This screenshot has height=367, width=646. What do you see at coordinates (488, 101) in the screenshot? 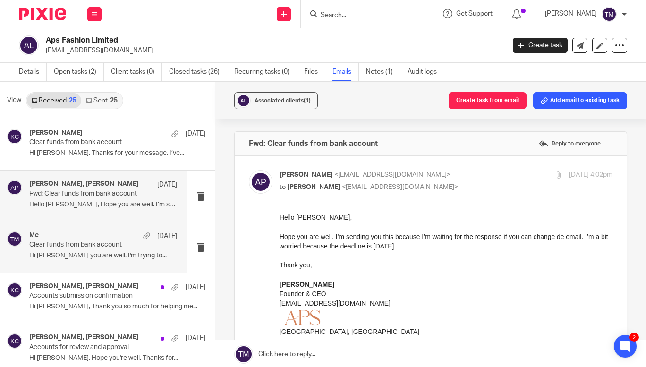
I see `button: Create task from email` at bounding box center [488, 101].